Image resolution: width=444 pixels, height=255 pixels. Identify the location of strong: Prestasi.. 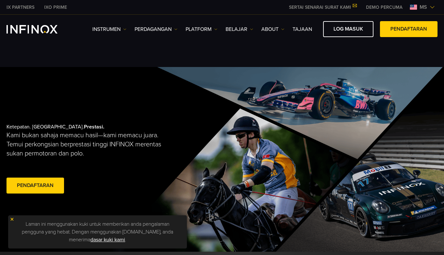
(94, 127).